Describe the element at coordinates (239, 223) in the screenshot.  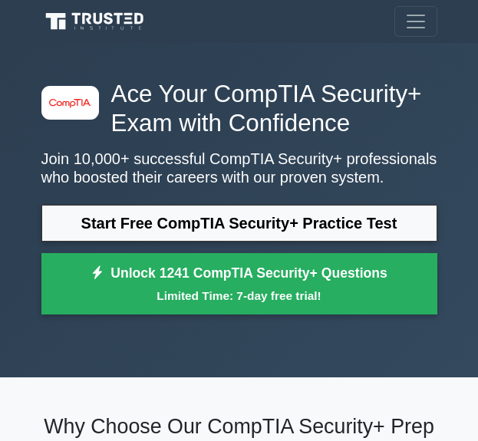
I see `a: Start Free CompTIA Security+ Practice Test` at that location.